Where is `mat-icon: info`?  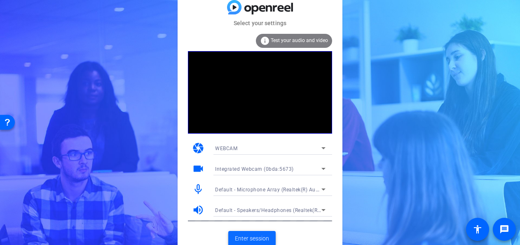 mat-icon: info is located at coordinates (265, 41).